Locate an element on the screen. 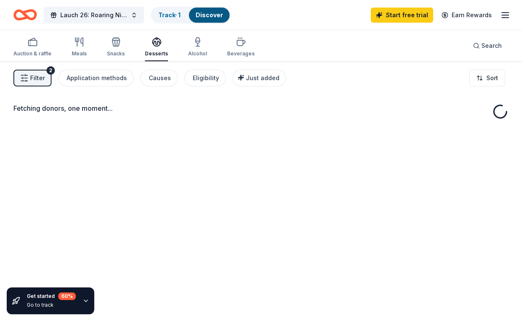 Image resolution: width=522 pixels, height=321 pixels. div: Go to track is located at coordinates (51, 305).